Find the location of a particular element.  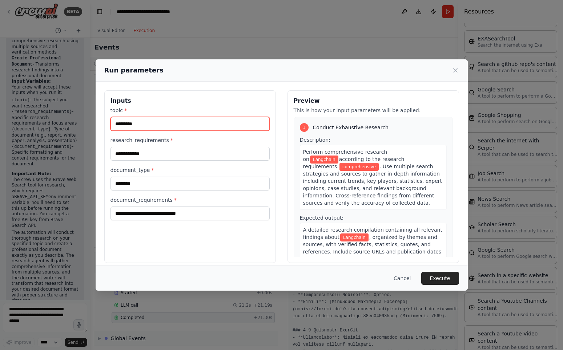

h2: Run parameters is located at coordinates (134, 70).